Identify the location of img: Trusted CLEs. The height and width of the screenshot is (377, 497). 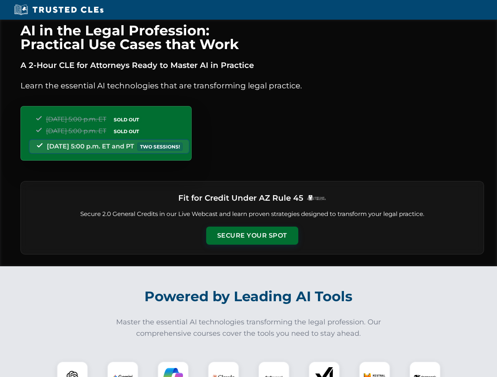
(59, 10).